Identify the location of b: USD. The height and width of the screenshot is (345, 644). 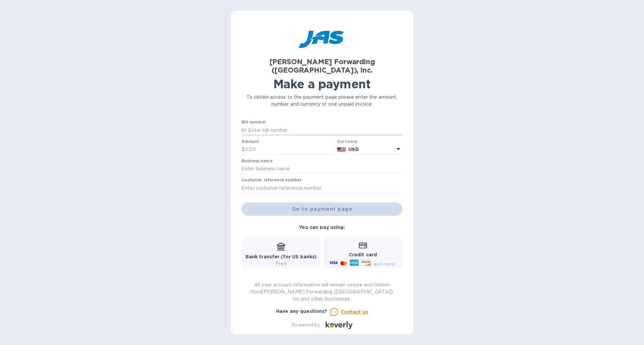
(353, 149).